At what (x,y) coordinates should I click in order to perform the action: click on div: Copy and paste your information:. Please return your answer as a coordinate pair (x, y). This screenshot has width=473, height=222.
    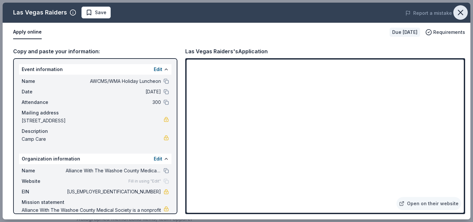
    Looking at the image, I should click on (95, 51).